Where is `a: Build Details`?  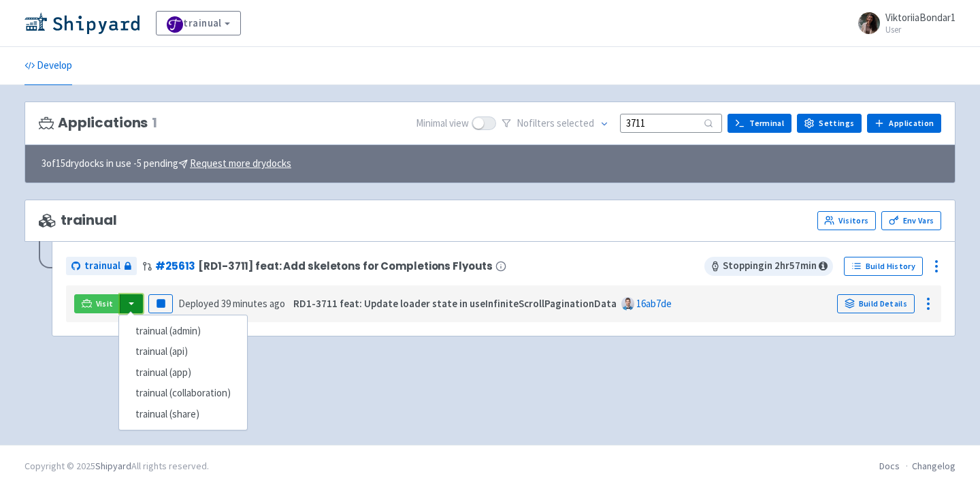 a: Build Details is located at coordinates (876, 304).